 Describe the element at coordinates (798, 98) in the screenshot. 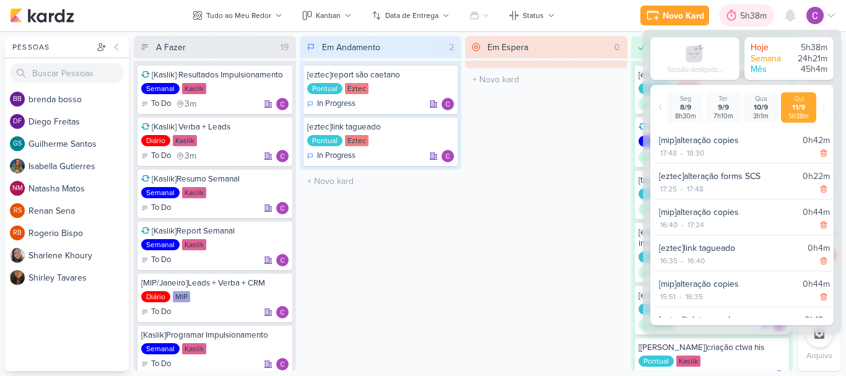

I see `div: Qui` at that location.